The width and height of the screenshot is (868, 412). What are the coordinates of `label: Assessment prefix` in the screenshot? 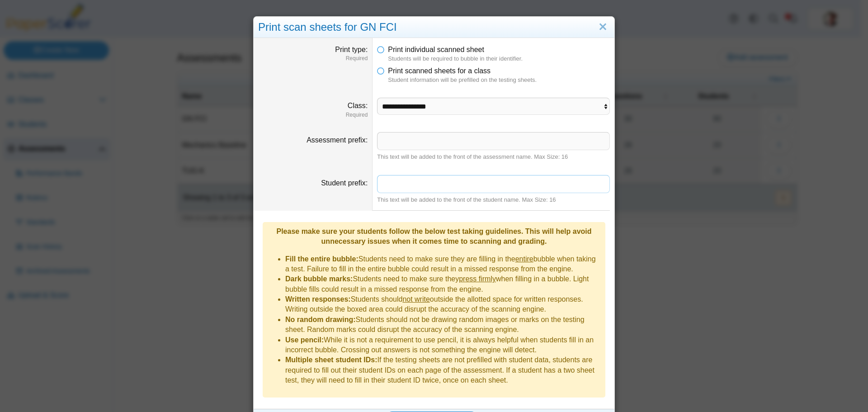 It's located at (336, 140).